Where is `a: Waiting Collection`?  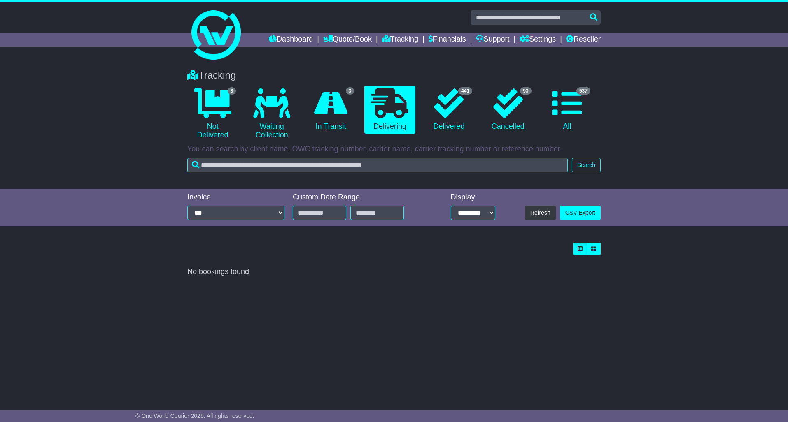
a: Waiting Collection is located at coordinates (271, 114).